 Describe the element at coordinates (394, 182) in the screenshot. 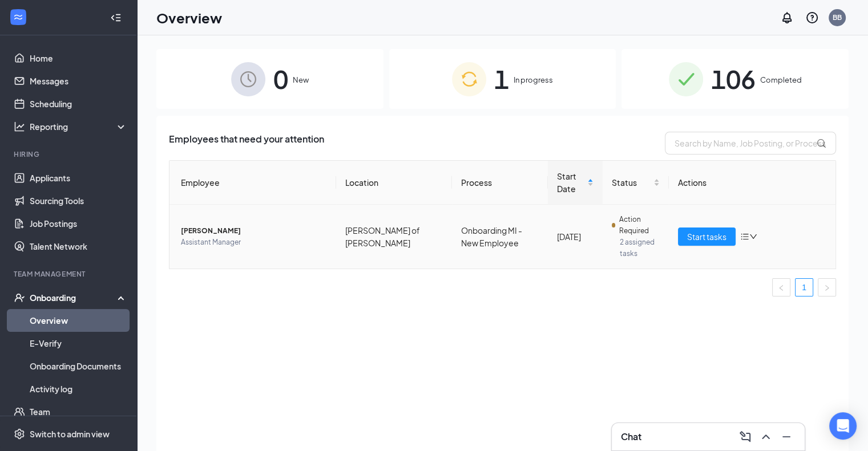

I see `th: Location` at that location.